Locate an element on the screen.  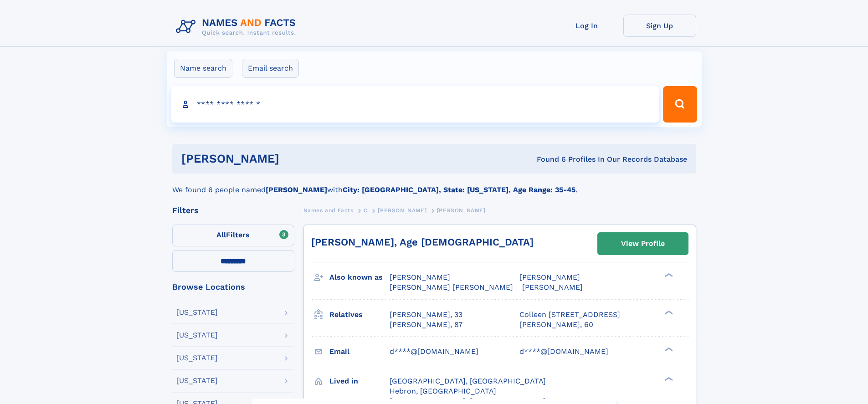
div: Browse Locations is located at coordinates (233, 287).